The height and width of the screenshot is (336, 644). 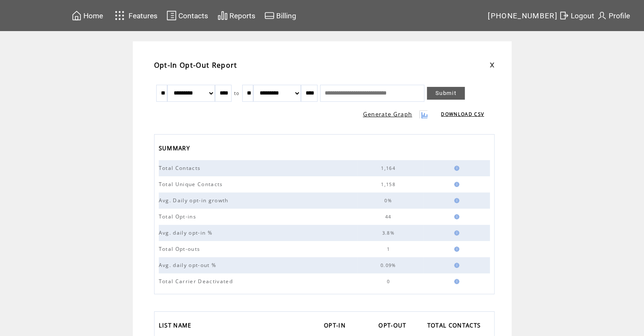 I want to click on span: 1, so click(x=389, y=249).